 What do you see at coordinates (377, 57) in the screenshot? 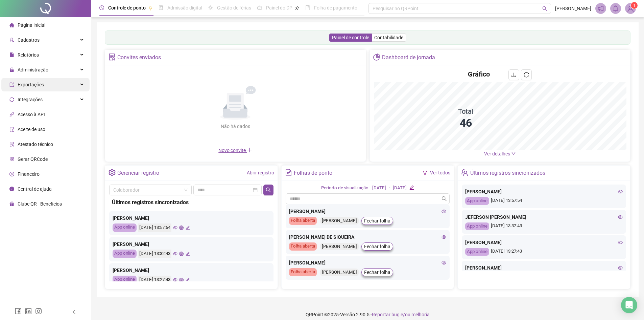
I see `span: pie-chart` at bounding box center [377, 57].